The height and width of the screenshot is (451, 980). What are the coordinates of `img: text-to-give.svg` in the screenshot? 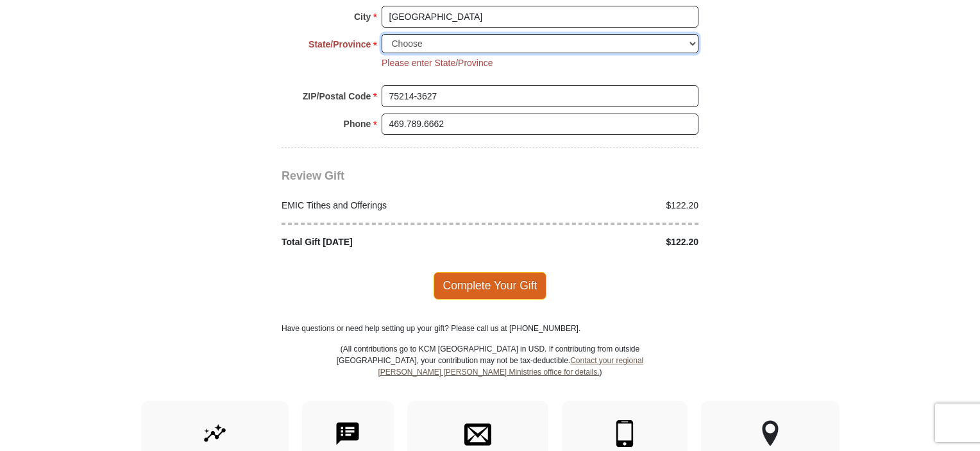 It's located at (348, 434).